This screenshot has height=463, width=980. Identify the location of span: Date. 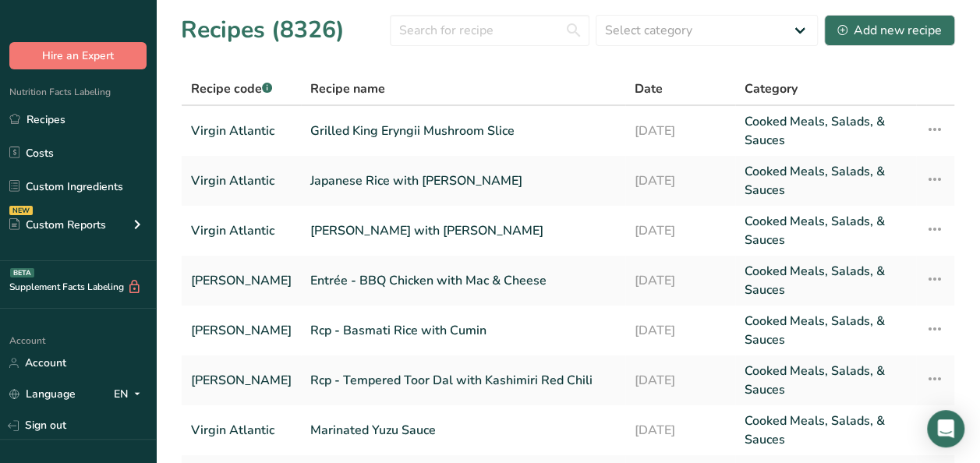
(648, 89).